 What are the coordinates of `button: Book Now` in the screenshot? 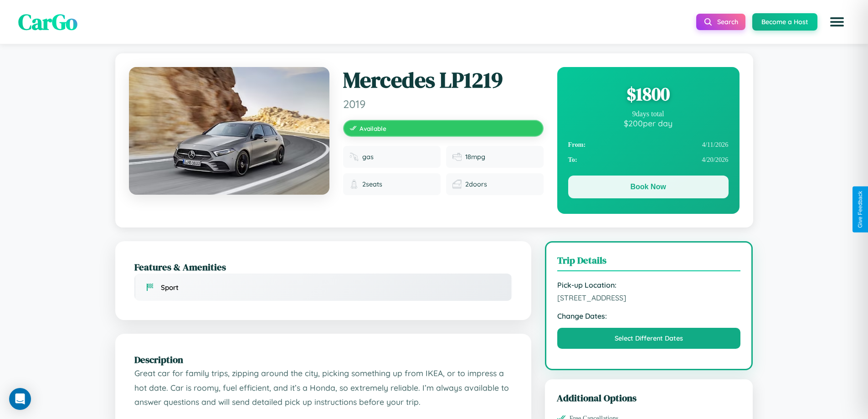 It's located at (648, 187).